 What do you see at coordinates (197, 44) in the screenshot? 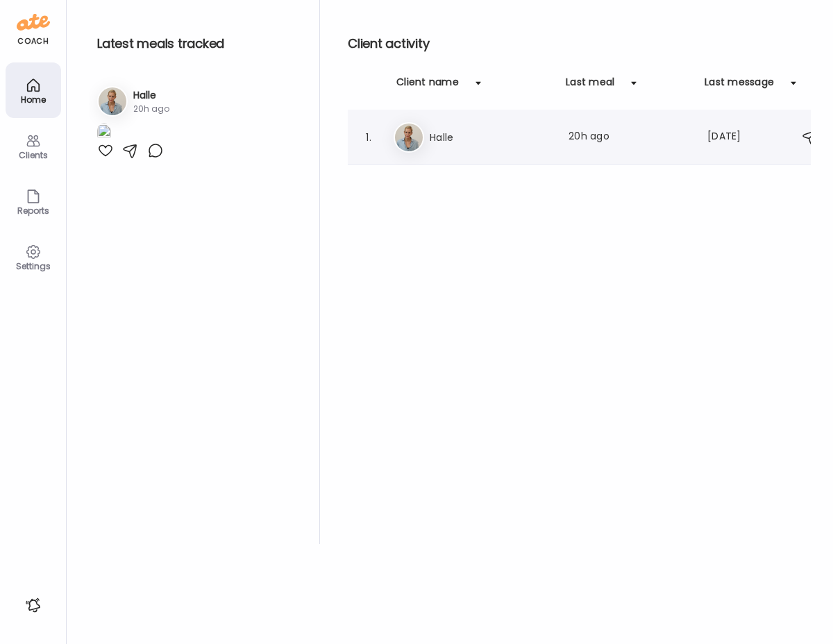
I see `h2: Latest meals tracked` at bounding box center [197, 44].